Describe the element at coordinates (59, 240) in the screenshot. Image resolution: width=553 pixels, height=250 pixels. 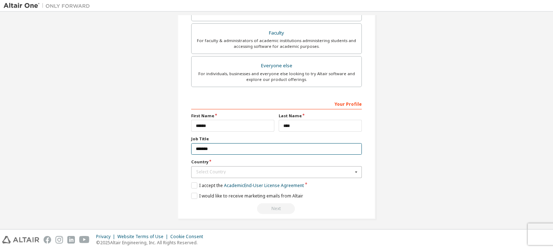
I see `img: instagram.svg` at that location.